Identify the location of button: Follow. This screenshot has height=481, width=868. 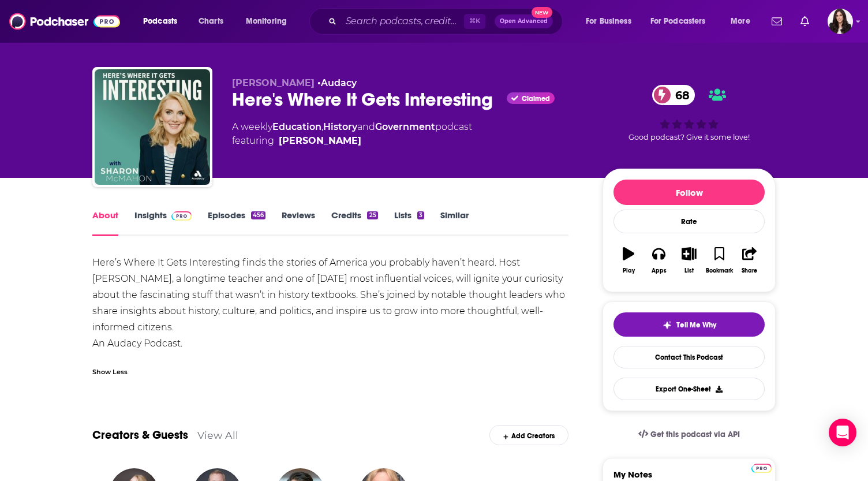
(690, 192).